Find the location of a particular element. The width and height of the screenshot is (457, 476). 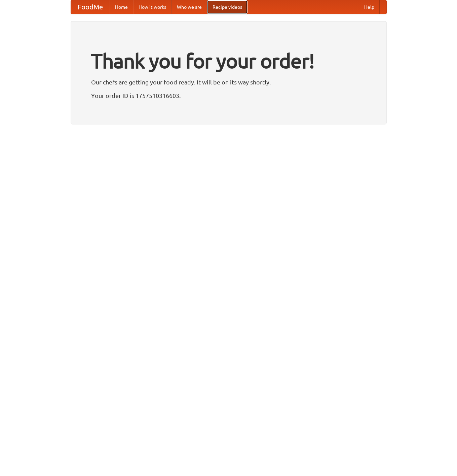

p: Our chefs are getting your food ready. It will be on its way shortly. is located at coordinates (228, 82).